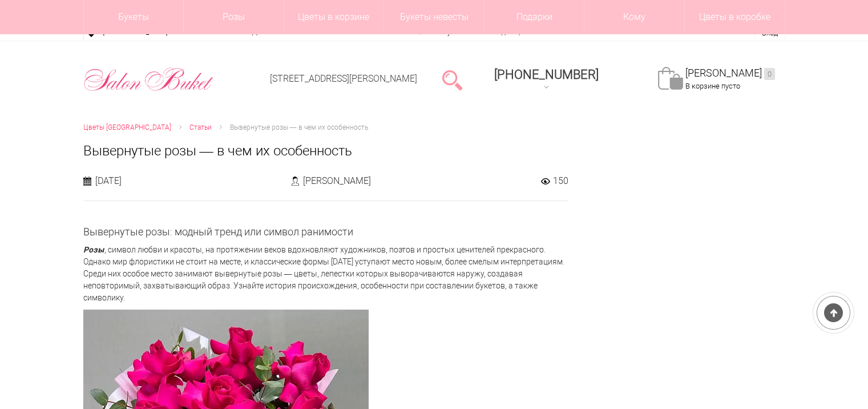 The width and height of the screenshot is (868, 409). What do you see at coordinates (769, 74) in the screenshot?
I see `ins: 0` at bounding box center [769, 74].